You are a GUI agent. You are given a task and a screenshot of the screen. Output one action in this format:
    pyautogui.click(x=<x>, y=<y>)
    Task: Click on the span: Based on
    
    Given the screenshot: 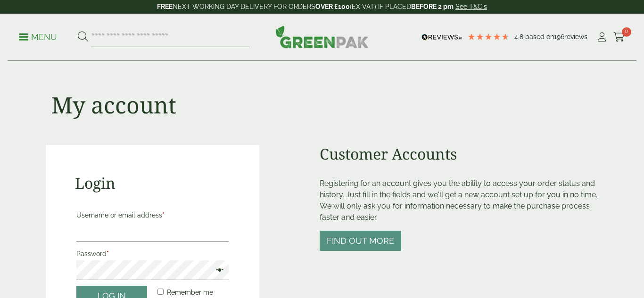 What is the action you would take?
    pyautogui.click(x=539, y=37)
    